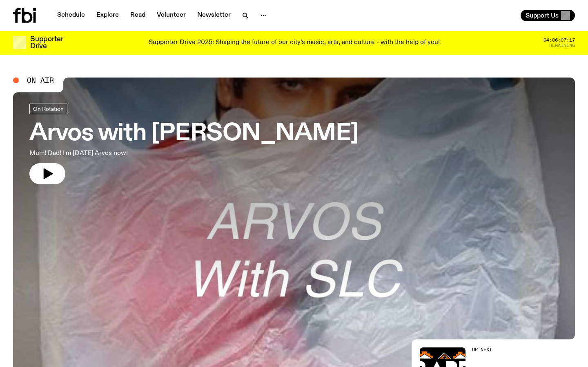  Describe the element at coordinates (559, 40) in the screenshot. I see `span: 04:06:07:17` at that location.